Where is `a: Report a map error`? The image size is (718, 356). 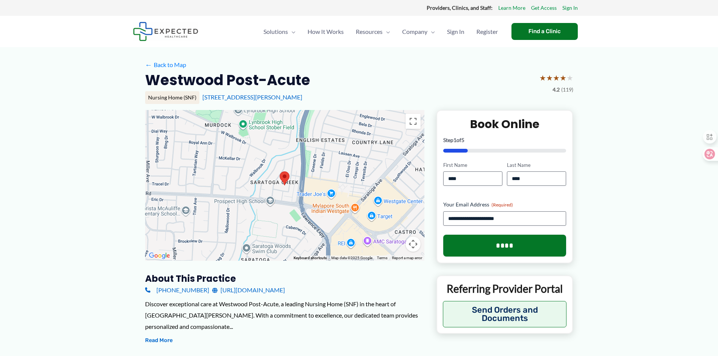 a: Report a map error is located at coordinates (407, 258).